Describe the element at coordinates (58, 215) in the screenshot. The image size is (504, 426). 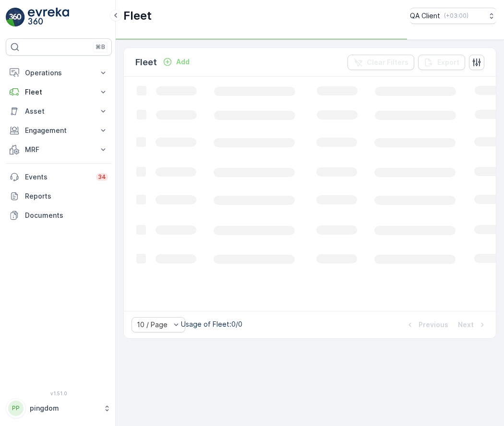
I see `a: Documents` at that location.